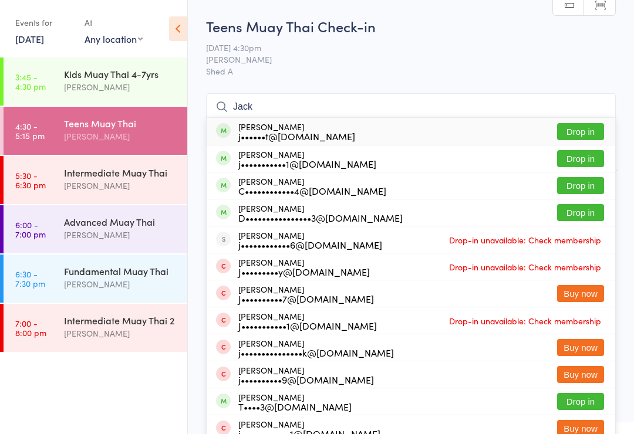 This screenshot has height=434, width=634. I want to click on div: Any location, so click(113, 39).